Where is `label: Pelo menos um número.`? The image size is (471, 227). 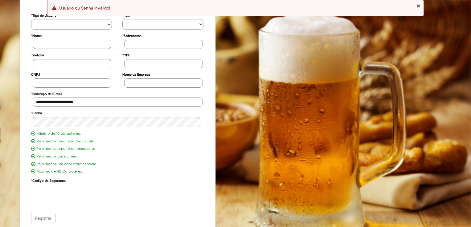 label: Pelo menos um número. is located at coordinates (57, 157).